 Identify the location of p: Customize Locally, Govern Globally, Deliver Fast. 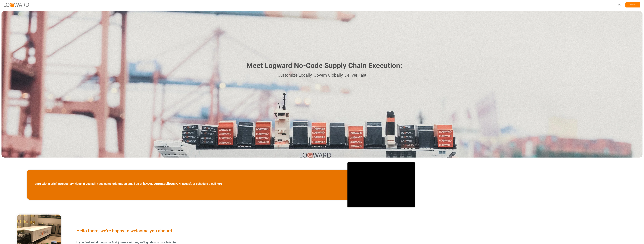
(322, 75).